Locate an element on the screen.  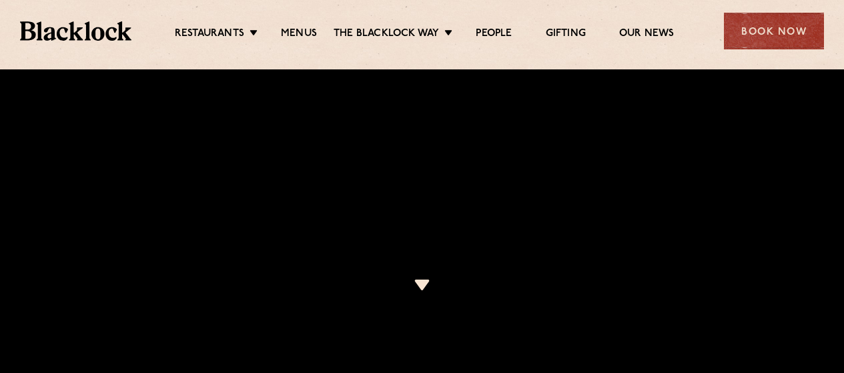
img: icon-dropdown-cream.svg is located at coordinates (421, 285).